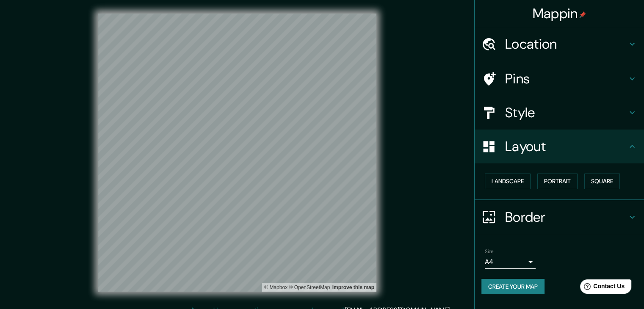  I want to click on a: OpenStreetMap, so click(309, 287).